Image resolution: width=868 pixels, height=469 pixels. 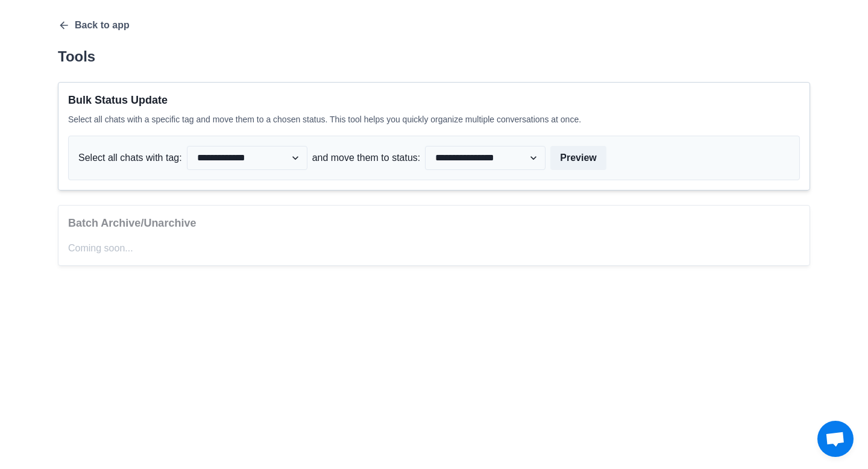 What do you see at coordinates (434, 120) in the screenshot?
I see `p: Select all chats with a specific tag and move them to a chosen status. This tool helps you quickl...` at bounding box center [434, 120].